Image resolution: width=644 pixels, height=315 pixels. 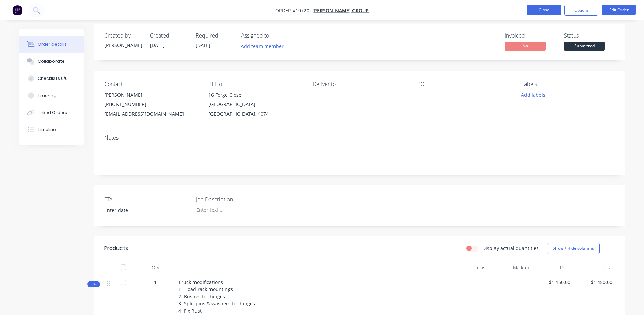 I want to click on div: Price, so click(x=552, y=267).